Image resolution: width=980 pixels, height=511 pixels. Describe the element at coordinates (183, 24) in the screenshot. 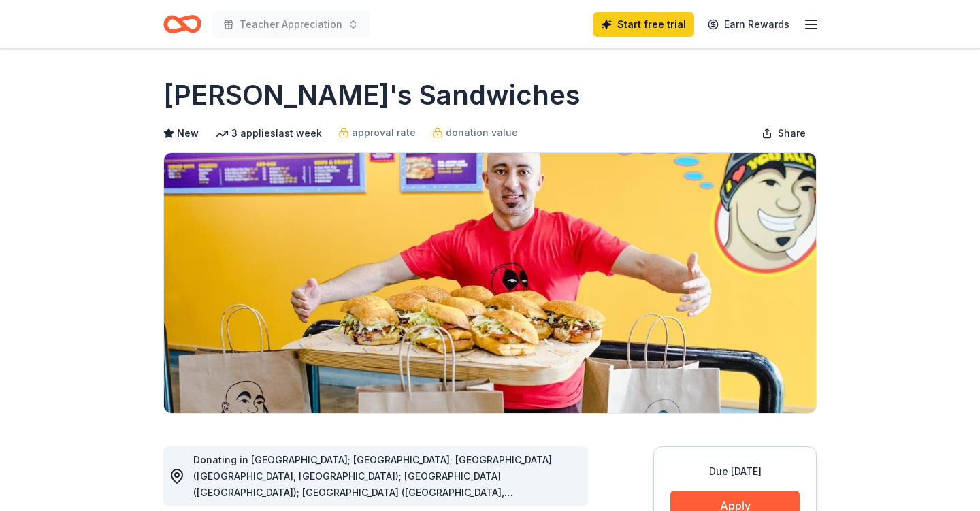

I see `a: Home` at that location.